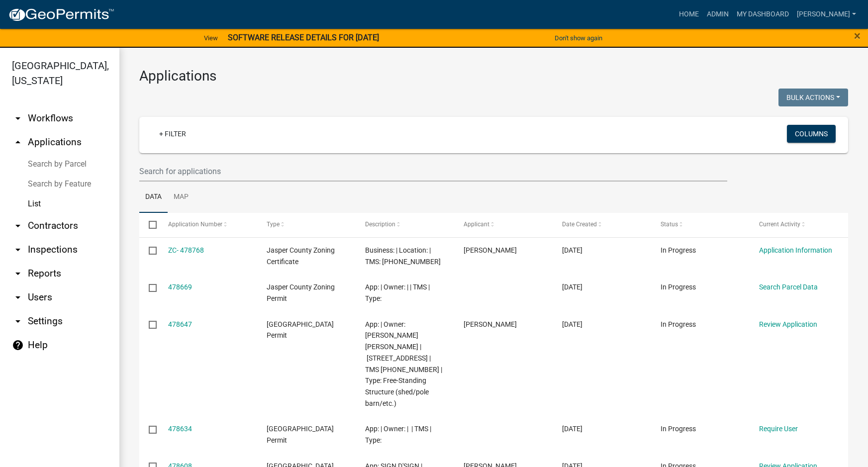 Image resolution: width=868 pixels, height=467 pixels. I want to click on a: ZC- 478768, so click(186, 250).